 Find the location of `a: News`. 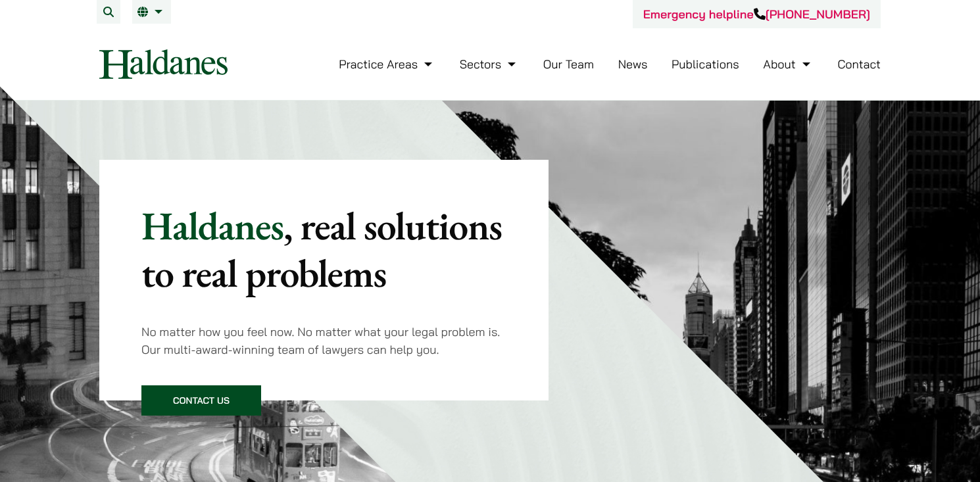

a: News is located at coordinates (632, 64).